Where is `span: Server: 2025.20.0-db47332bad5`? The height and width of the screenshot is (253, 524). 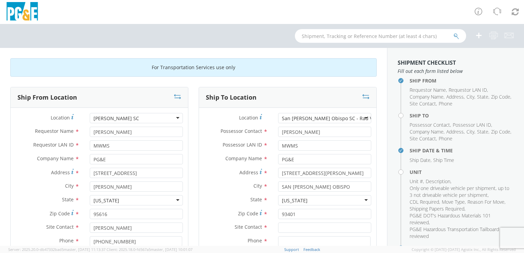
span: Server: 2025.20.0-db47332bad5 is located at coordinates (57, 249).